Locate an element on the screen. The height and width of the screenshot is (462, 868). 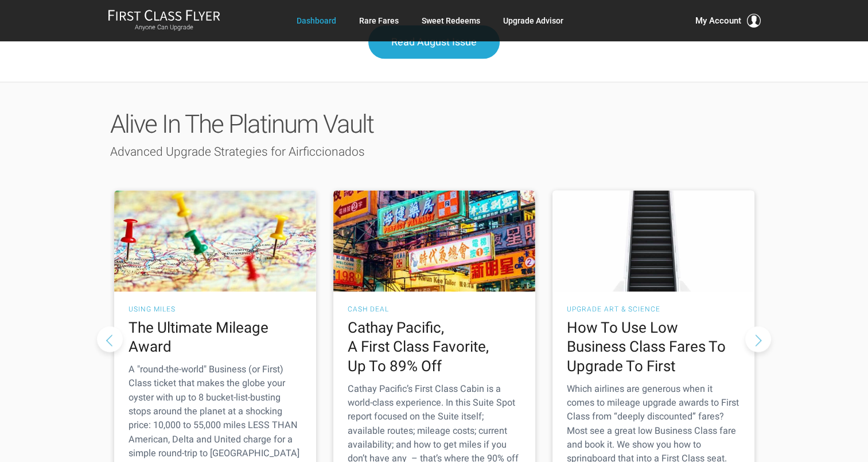
span: My Account is located at coordinates (719, 21).